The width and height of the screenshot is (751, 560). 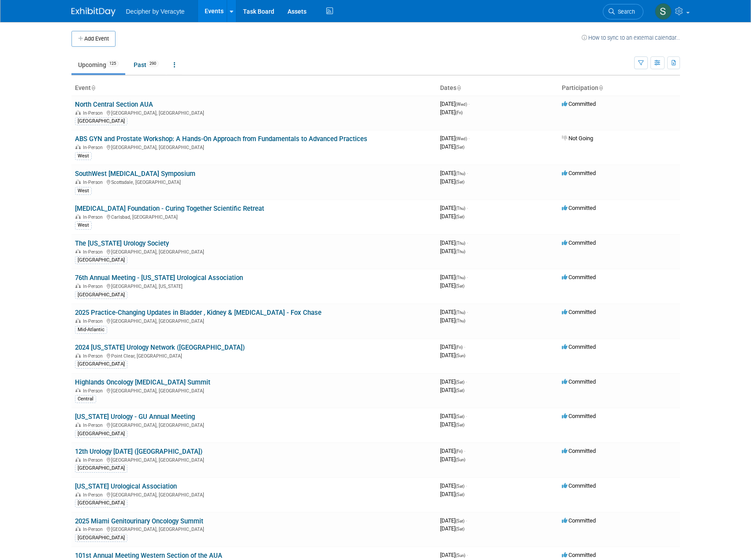 What do you see at coordinates (114, 105) in the screenshot?
I see `a: North Central Section AUA` at bounding box center [114, 105].